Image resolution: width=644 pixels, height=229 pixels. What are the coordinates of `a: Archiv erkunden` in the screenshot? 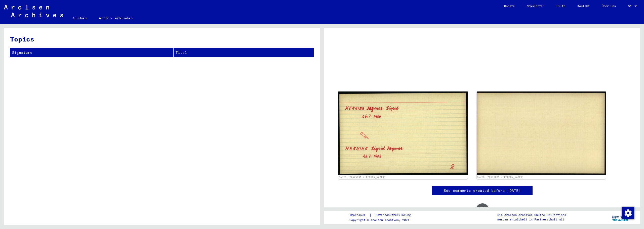 It's located at (116, 18).